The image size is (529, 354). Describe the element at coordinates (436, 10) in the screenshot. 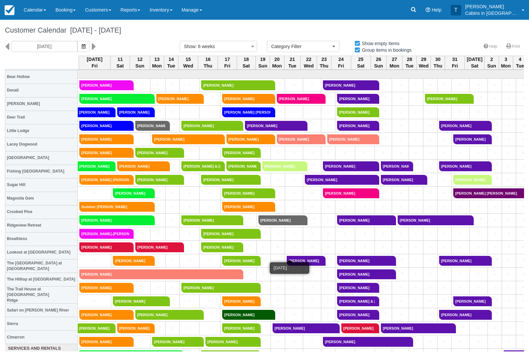

I see `span: Help` at that location.